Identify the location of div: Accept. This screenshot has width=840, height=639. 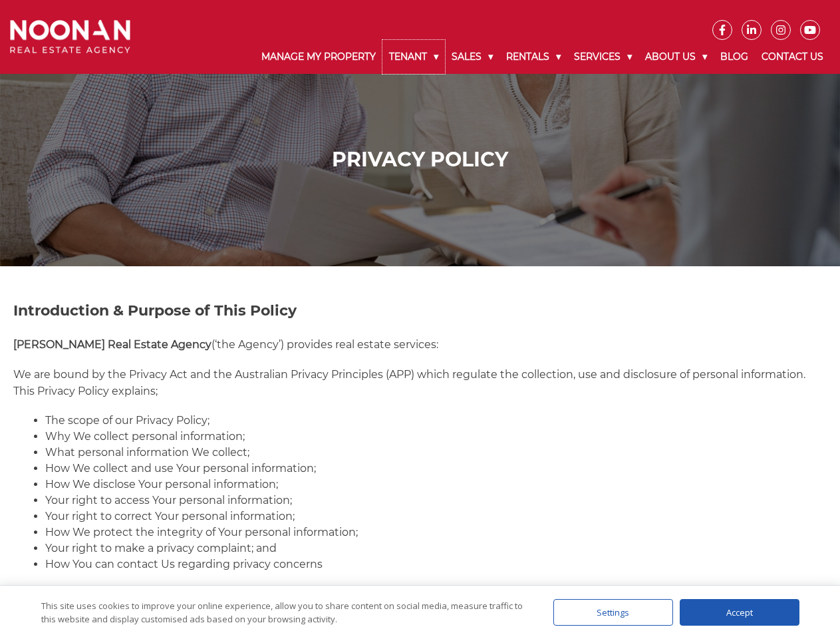
(739, 612).